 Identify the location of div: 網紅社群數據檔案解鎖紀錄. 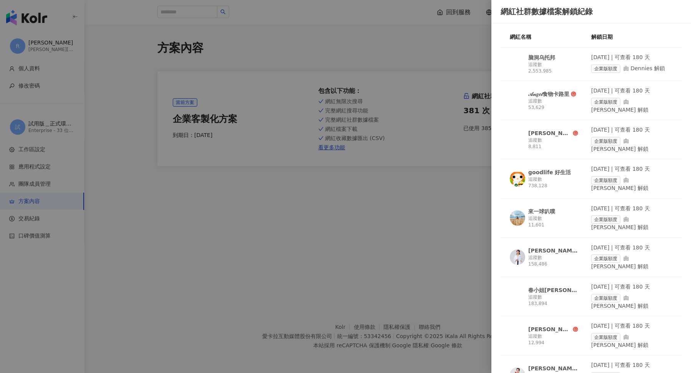
(591, 12).